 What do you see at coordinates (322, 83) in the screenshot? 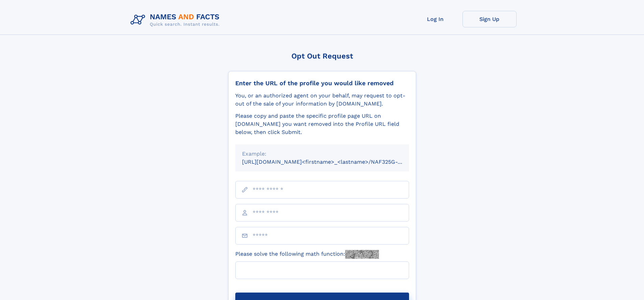
I see `div: Enter the URL of the profile you would like removed` at bounding box center [322, 83].